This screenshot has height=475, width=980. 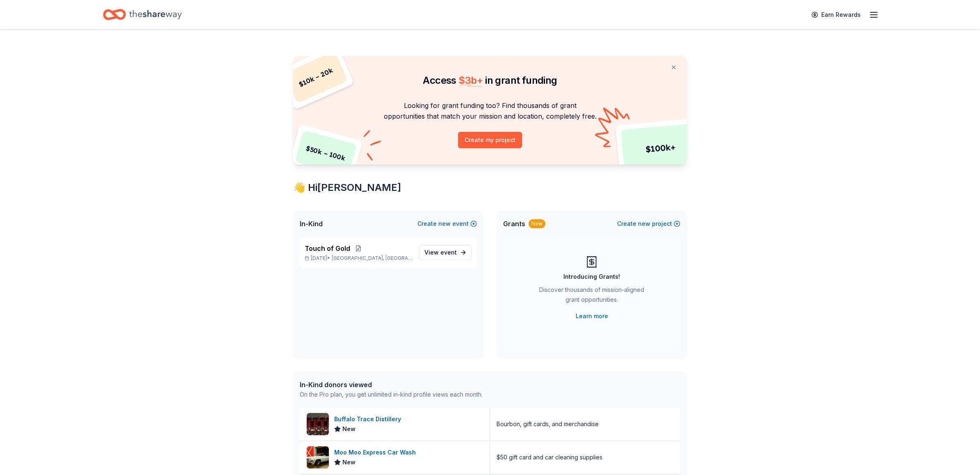 What do you see at coordinates (537, 224) in the screenshot?
I see `div: New` at bounding box center [537, 224].